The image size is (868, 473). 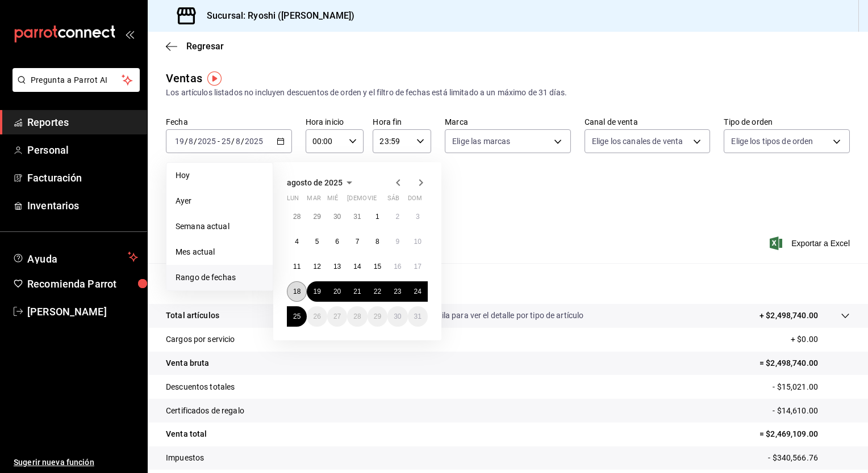 I want to click on abbr: domingo, so click(x=414, y=200).